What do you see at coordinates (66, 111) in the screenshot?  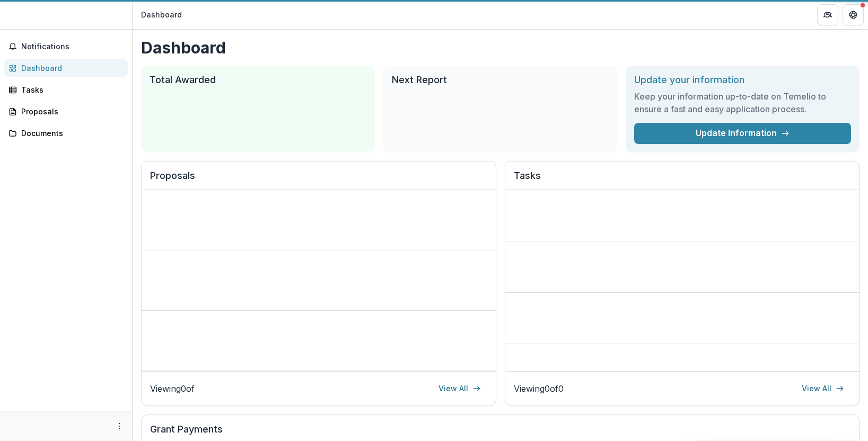 I see `a: Proposals` at bounding box center [66, 111].